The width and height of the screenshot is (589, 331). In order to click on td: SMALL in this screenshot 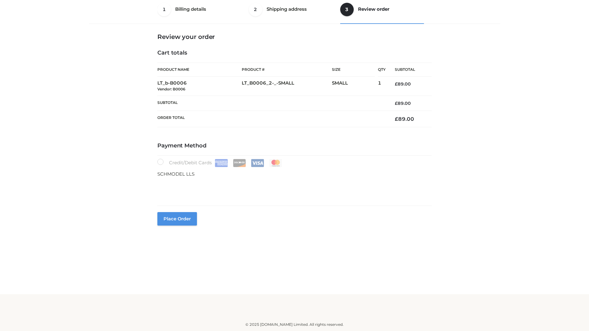, I will do `click(355, 86)`.